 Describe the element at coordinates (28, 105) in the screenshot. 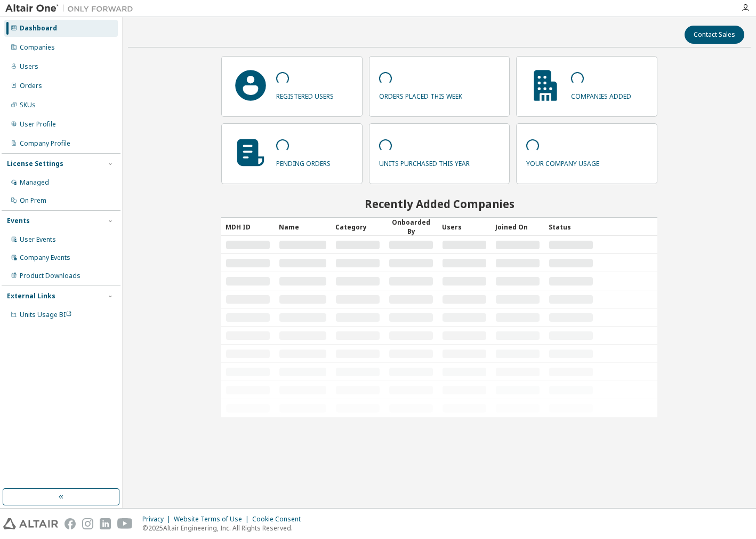

I see `div: SKUs` at that location.